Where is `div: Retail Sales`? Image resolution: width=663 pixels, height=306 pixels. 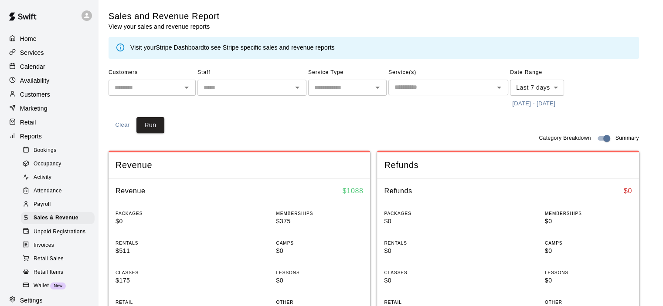 div: Retail Sales is located at coordinates (58, 259).